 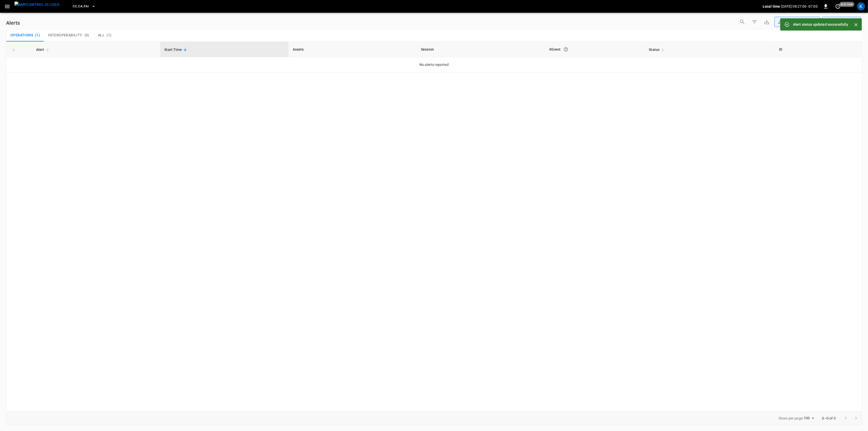 What do you see at coordinates (13, 23) in the screenshot?
I see `h6: Alerts` at bounding box center [13, 23].